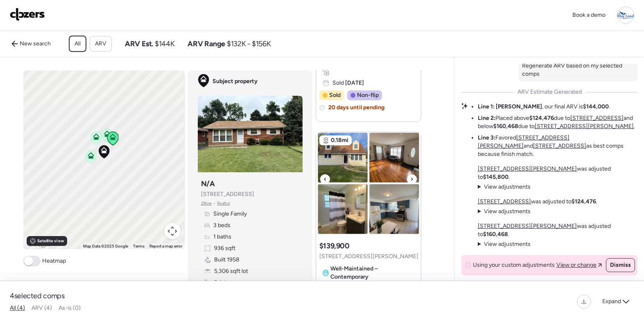  Describe the element at coordinates (577, 265) in the screenshot. I see `span: View or change` at that location.